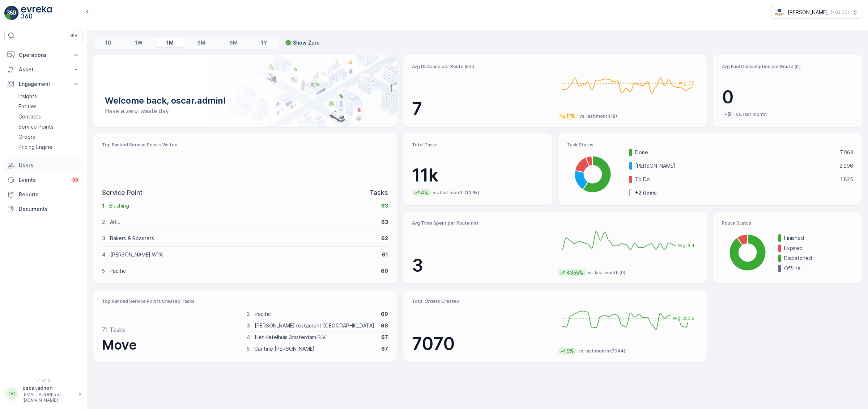 The image size is (868, 409). Describe the element at coordinates (108, 42) in the screenshot. I see `p: 1D` at that location.